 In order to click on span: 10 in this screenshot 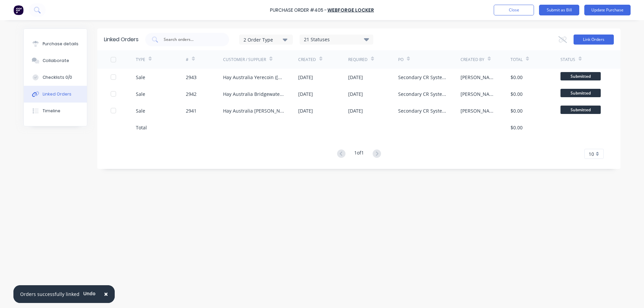, I will do `click(591, 154)`.